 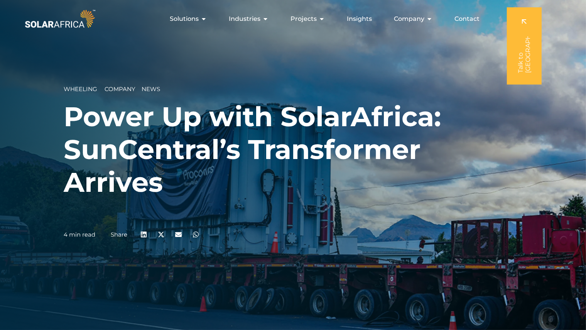 I want to click on div: Share on linkedin, so click(x=144, y=234).